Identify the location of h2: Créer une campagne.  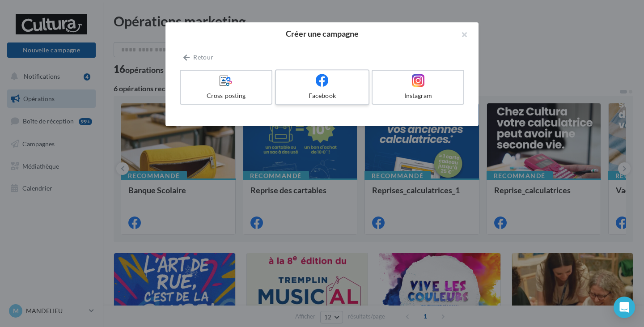
(322, 34).